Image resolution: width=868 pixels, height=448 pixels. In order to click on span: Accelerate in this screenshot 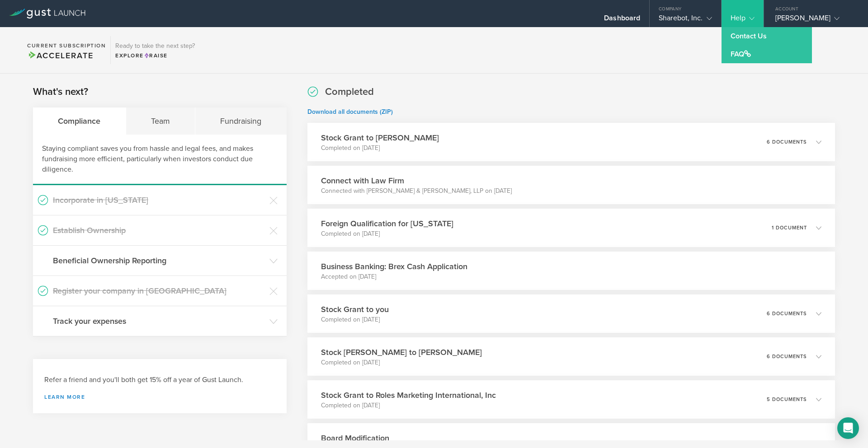, I will do `click(60, 56)`.